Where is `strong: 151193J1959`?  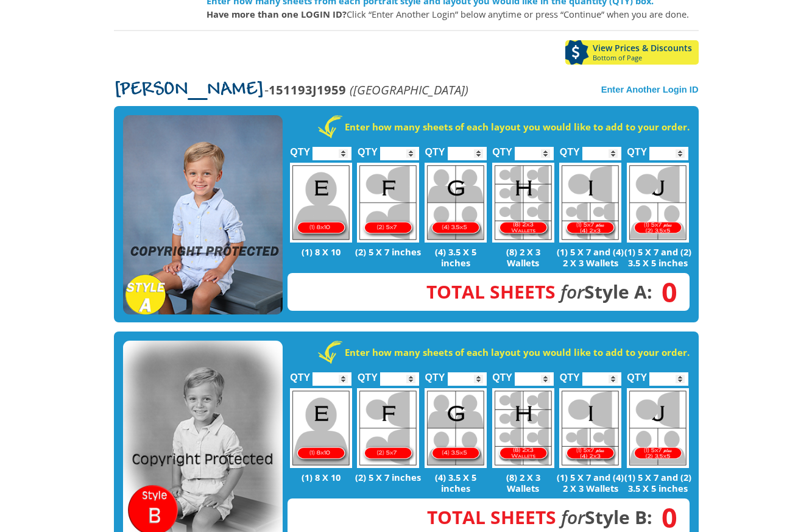
strong: 151193J1959 is located at coordinates (307, 89).